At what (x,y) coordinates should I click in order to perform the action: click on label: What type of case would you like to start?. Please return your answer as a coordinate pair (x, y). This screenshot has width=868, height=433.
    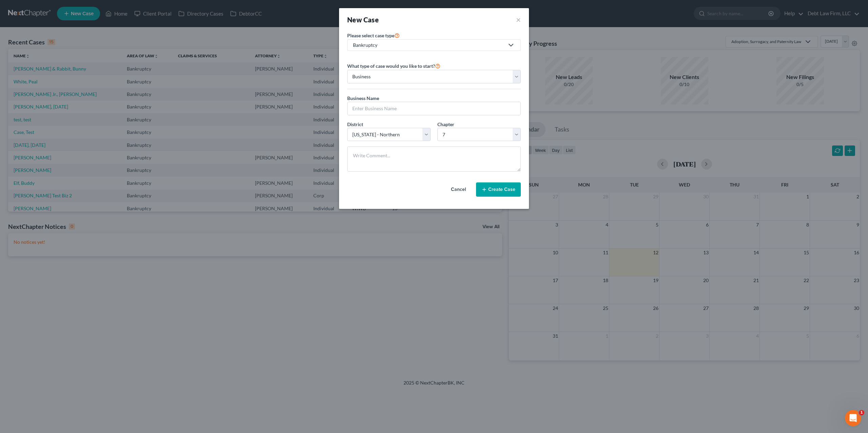
    Looking at the image, I should click on (394, 66).